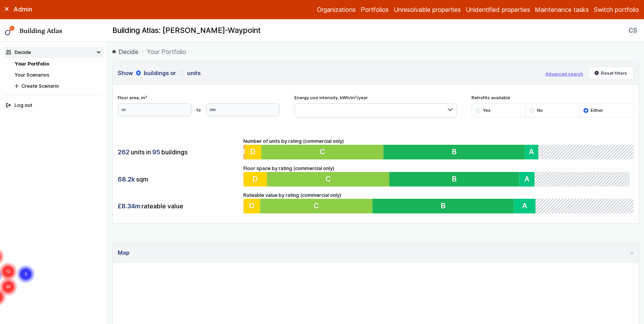  I want to click on span: 95, so click(156, 152).